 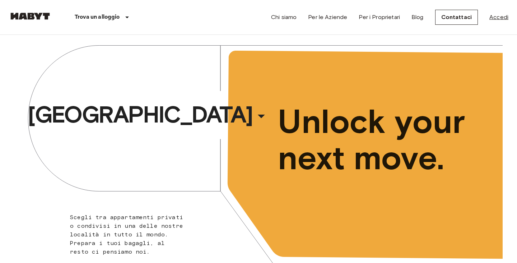 I want to click on a: Blog, so click(x=418, y=17).